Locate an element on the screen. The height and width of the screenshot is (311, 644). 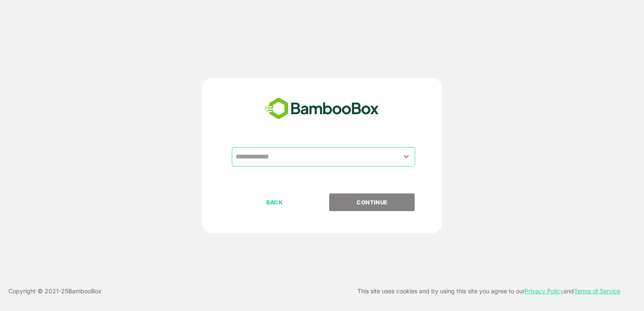
p: CONTINUE is located at coordinates (372, 202).